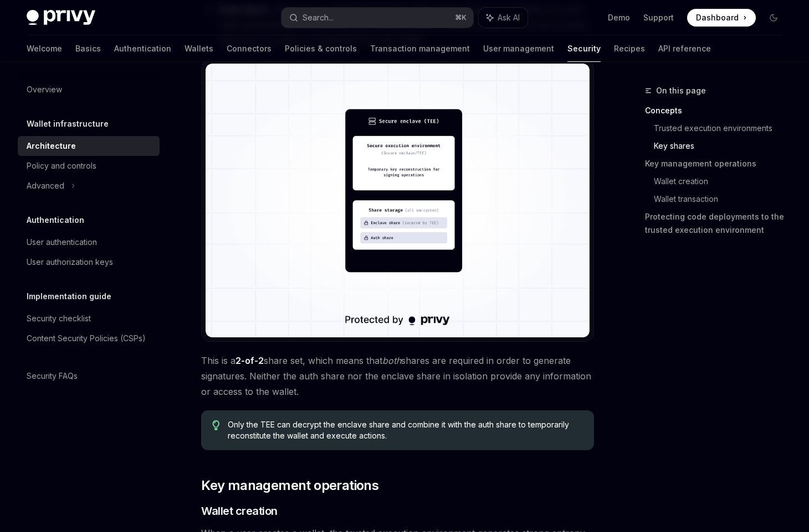 The image size is (809, 532). Describe the element at coordinates (61, 18) in the screenshot. I see `img: dark logo` at that location.